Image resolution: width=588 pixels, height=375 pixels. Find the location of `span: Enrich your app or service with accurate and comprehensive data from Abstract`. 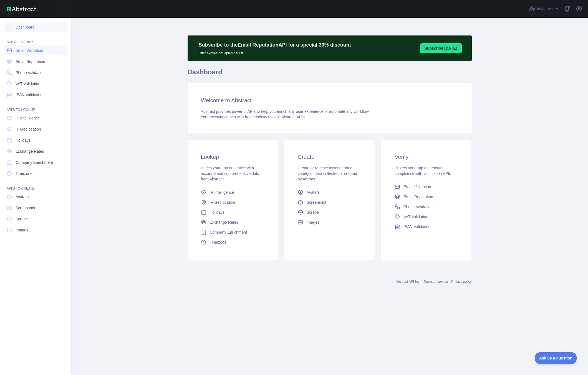

span: Enrich your app or service with accurate and comprehensive data from Abstract is located at coordinates (230, 174).